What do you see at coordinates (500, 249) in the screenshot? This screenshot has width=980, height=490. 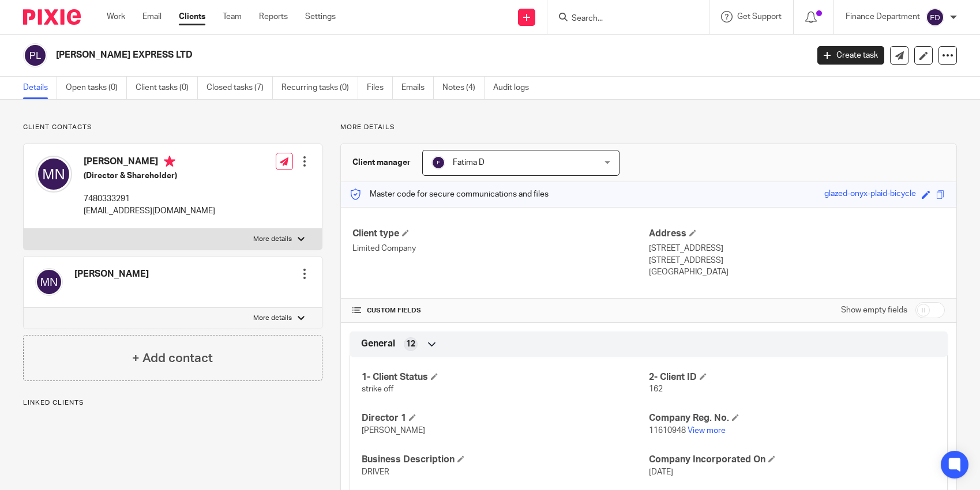 I see `p: Limited Company` at bounding box center [500, 249].